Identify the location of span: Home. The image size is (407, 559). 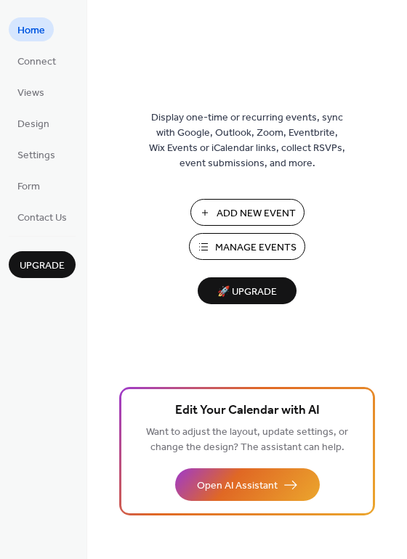
(31, 31).